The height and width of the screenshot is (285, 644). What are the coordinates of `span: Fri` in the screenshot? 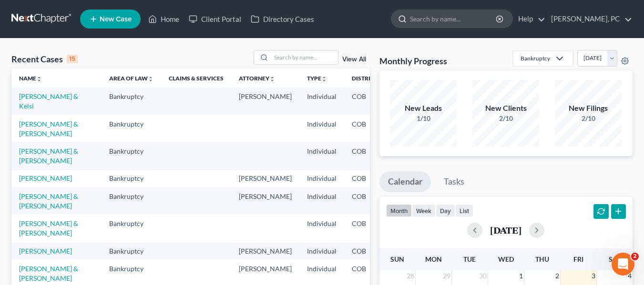 It's located at (578, 259).